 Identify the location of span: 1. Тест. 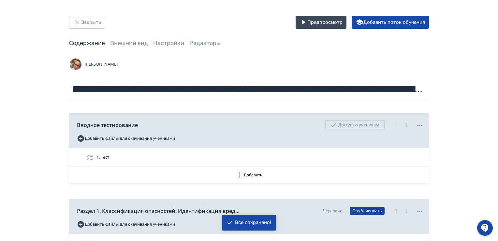
(103, 157).